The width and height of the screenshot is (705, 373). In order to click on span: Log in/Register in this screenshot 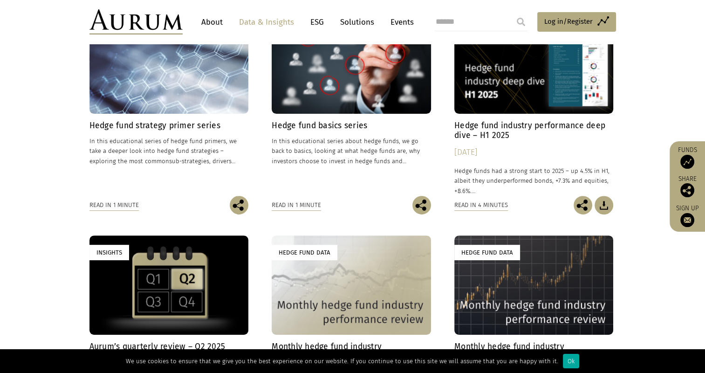, I will do `click(569, 21)`.